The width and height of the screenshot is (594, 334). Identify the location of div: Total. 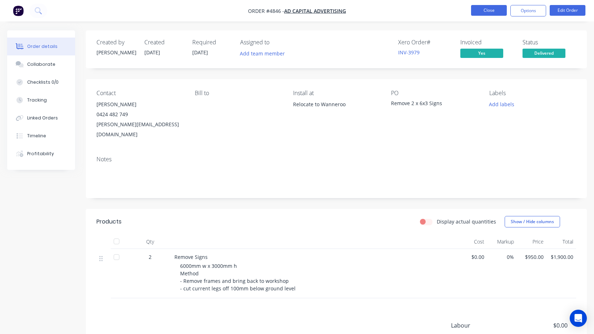
(562, 242).